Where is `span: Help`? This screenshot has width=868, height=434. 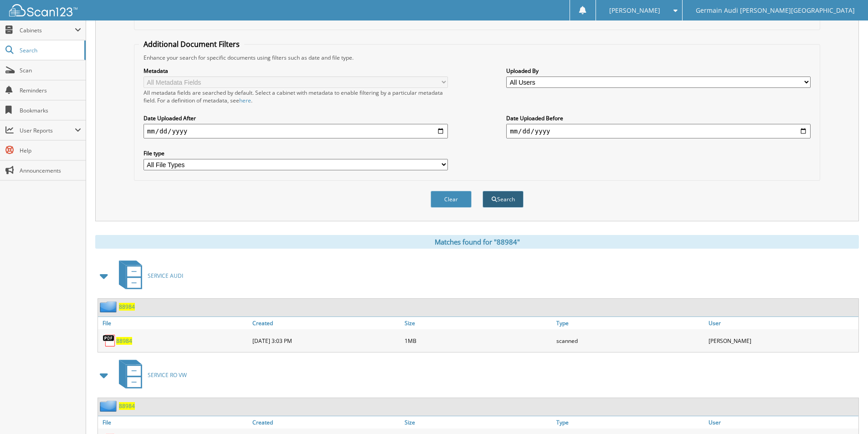
span: Help is located at coordinates (50, 150).